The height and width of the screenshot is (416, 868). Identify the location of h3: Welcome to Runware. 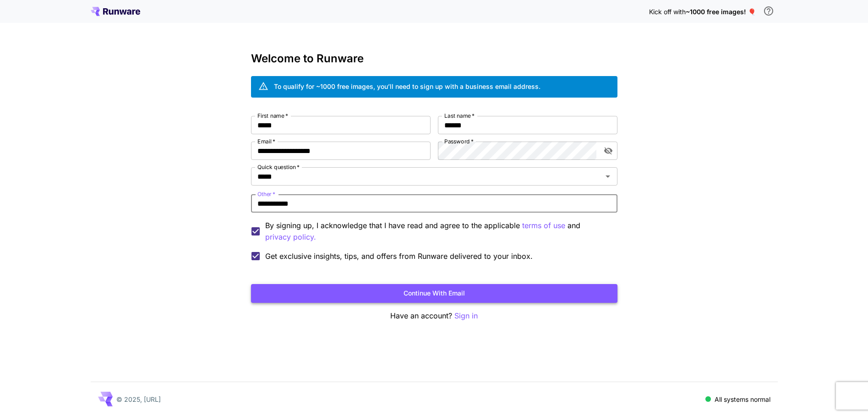
(434, 59).